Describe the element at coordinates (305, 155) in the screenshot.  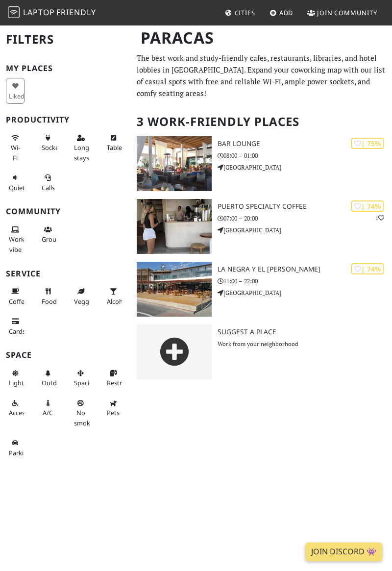
I see `p: 08:00 – 01:00` at that location.